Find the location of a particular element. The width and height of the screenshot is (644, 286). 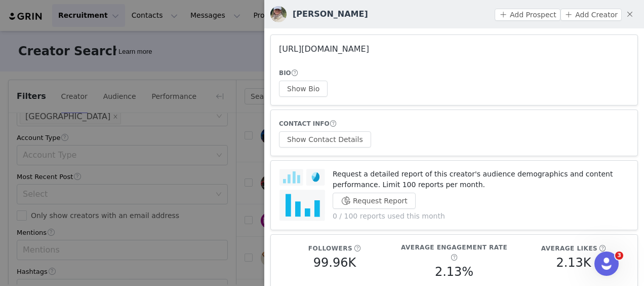

button: Add Prospect is located at coordinates (527, 15).